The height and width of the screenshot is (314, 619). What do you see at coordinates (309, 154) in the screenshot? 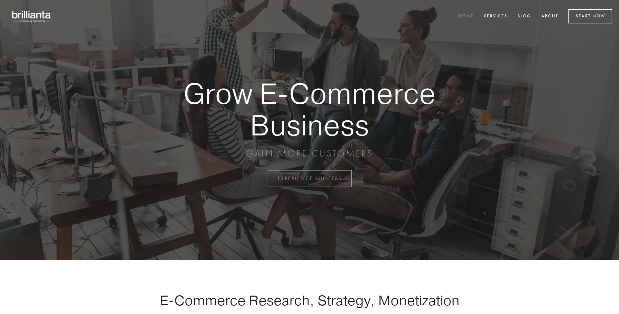
I see `p: GAIN MORE CUSTOMERS` at bounding box center [309, 154].